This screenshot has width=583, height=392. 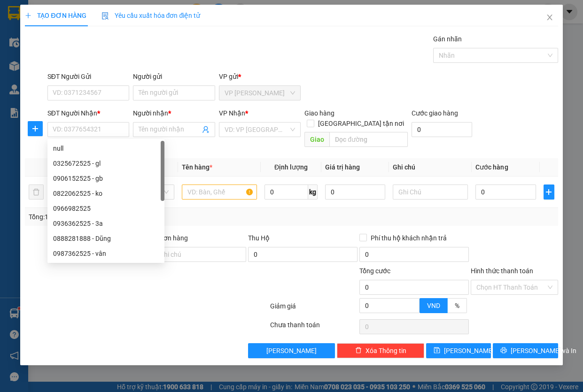 I want to click on span: VP Nhận, so click(x=232, y=113).